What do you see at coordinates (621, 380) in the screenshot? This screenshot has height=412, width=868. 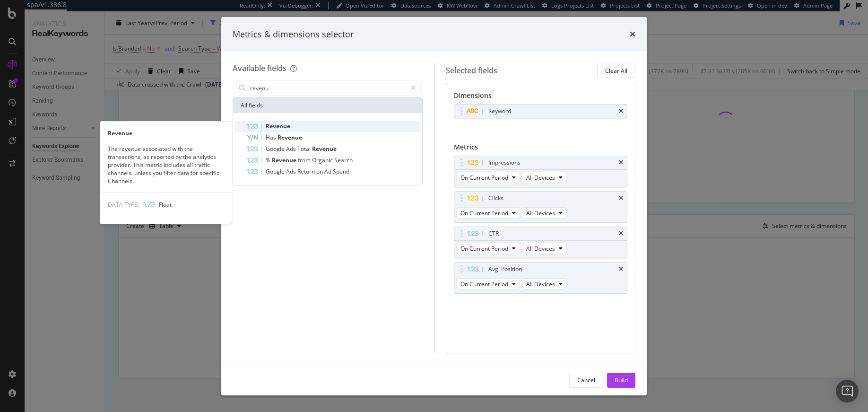 I see `button: Build` at bounding box center [621, 380].